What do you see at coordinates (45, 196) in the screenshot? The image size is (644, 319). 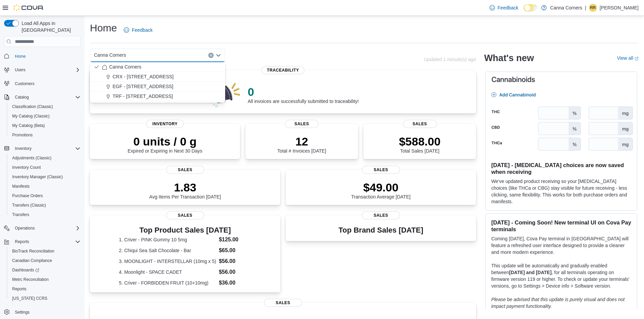 I see `span: Purchase Orders` at bounding box center [45, 196].